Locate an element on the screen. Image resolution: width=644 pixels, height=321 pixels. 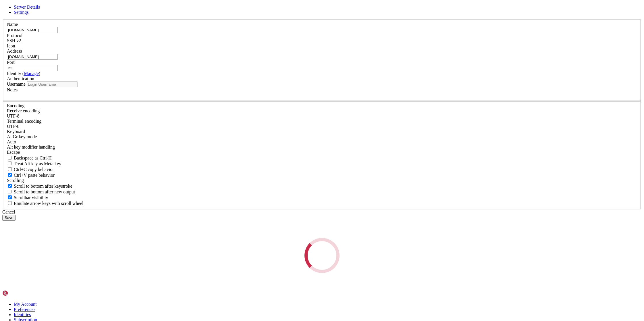
label: Whether the Alt key acts as a Meta key or as a distinct Alt key. is located at coordinates (34, 163).